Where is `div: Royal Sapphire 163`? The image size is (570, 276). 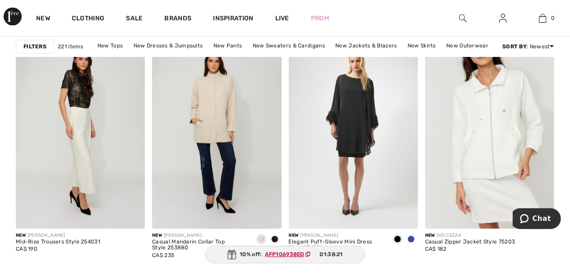
div: Royal Sapphire 163 is located at coordinates (411, 239).